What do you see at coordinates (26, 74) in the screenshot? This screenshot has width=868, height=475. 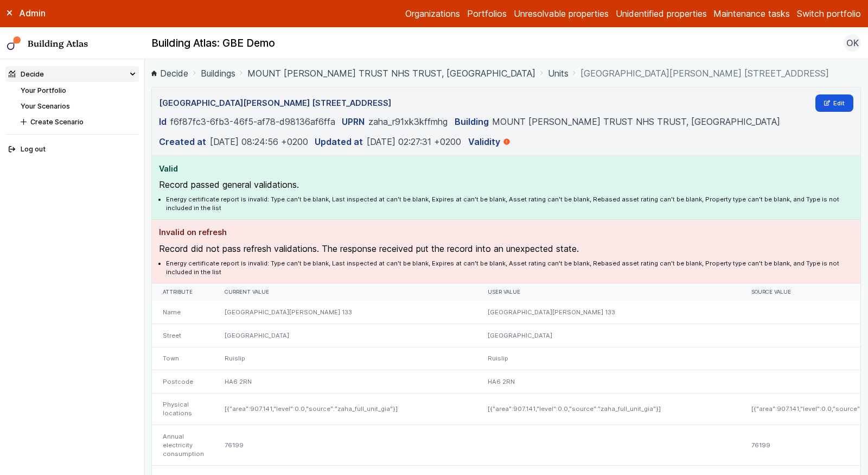 I see `div: Decide` at bounding box center [26, 74].